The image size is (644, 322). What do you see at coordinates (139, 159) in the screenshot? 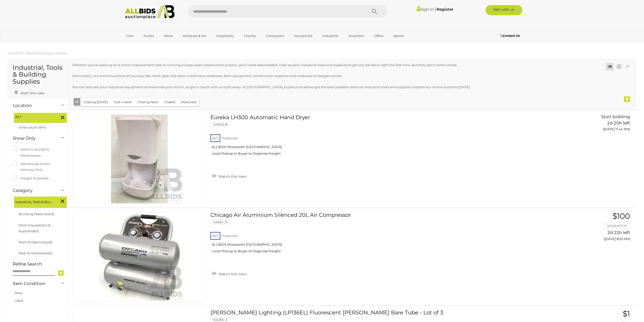
I see `img: 54863-8a.JPG` at bounding box center [139, 159].